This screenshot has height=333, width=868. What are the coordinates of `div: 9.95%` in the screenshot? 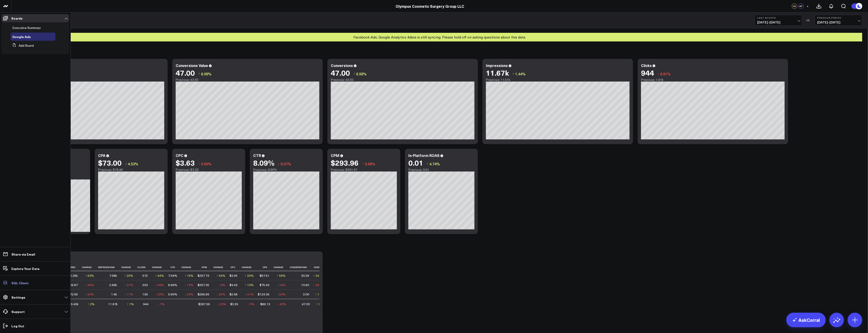 It's located at (173, 294).